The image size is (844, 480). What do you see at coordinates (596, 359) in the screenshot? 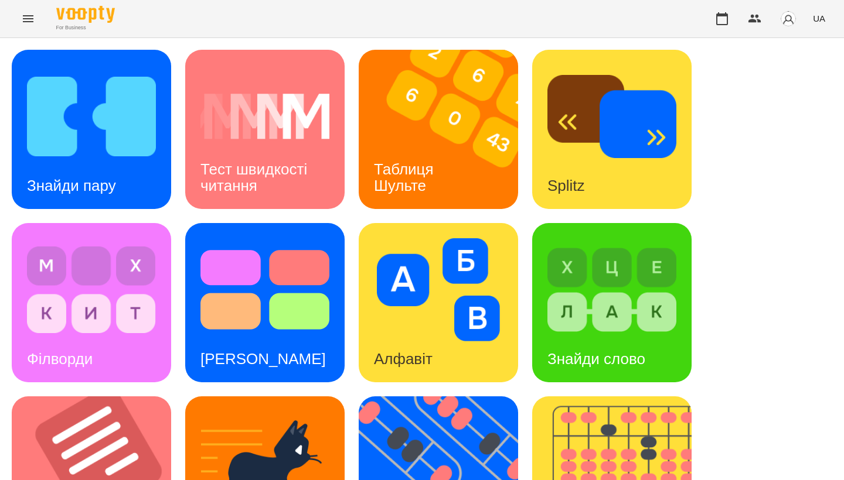
I see `h3: Знайди слово` at bounding box center [596, 359].